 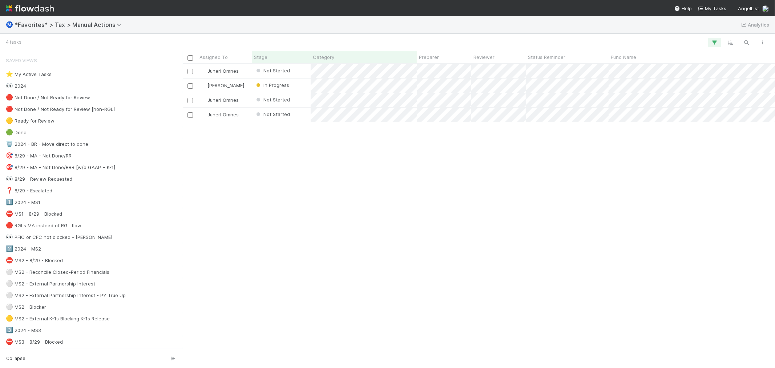 What do you see at coordinates (754, 25) in the screenshot?
I see `a: Analytics` at bounding box center [754, 25].